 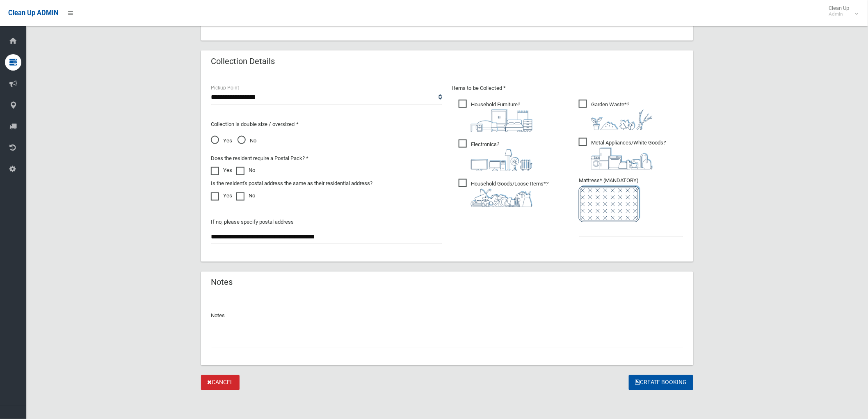 What do you see at coordinates (222, 141) in the screenshot?
I see `span: Yes` at bounding box center [222, 141].